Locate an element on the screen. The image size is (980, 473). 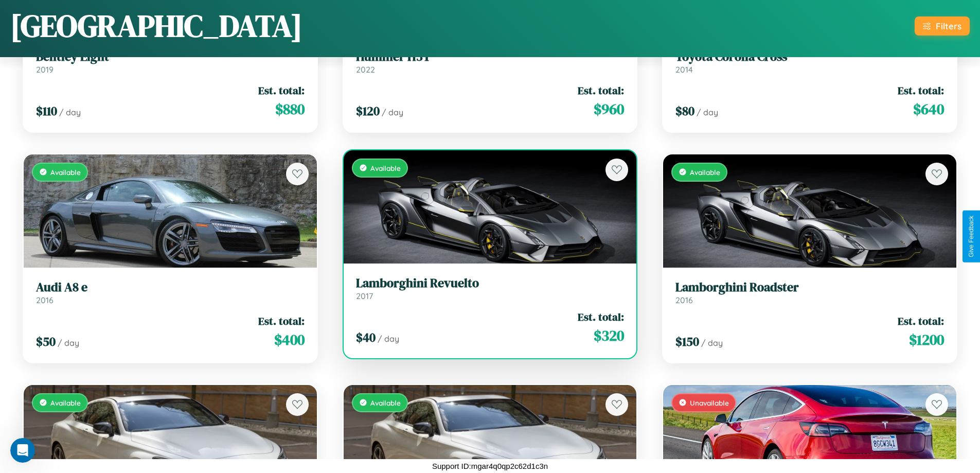
h3: Bentley Eight is located at coordinates (170, 57).